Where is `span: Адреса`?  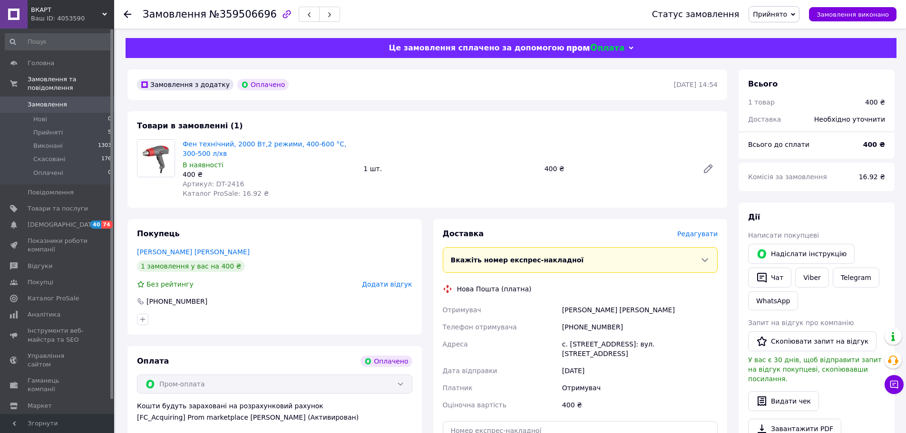
span: Адреса is located at coordinates (455, 344).